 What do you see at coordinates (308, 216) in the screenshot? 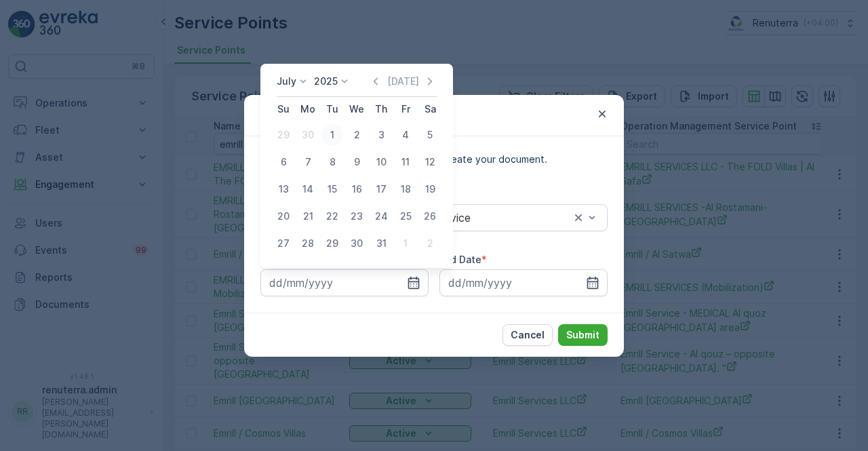
I see `div: 21` at bounding box center [308, 216].